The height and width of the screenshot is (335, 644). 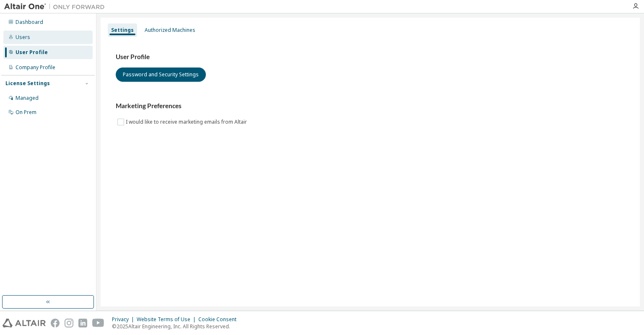 What do you see at coordinates (170, 30) in the screenshot?
I see `div: Authorized Machines` at bounding box center [170, 30].